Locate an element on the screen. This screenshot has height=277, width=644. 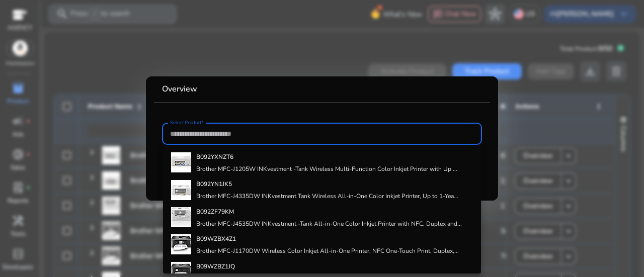
img: 41w5f-iblML._AC_US40_.jpg is located at coordinates (181, 190).